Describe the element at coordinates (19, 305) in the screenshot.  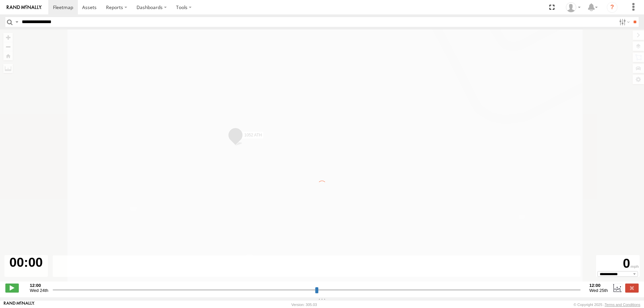
I see `a: Visit our Website` at that location.